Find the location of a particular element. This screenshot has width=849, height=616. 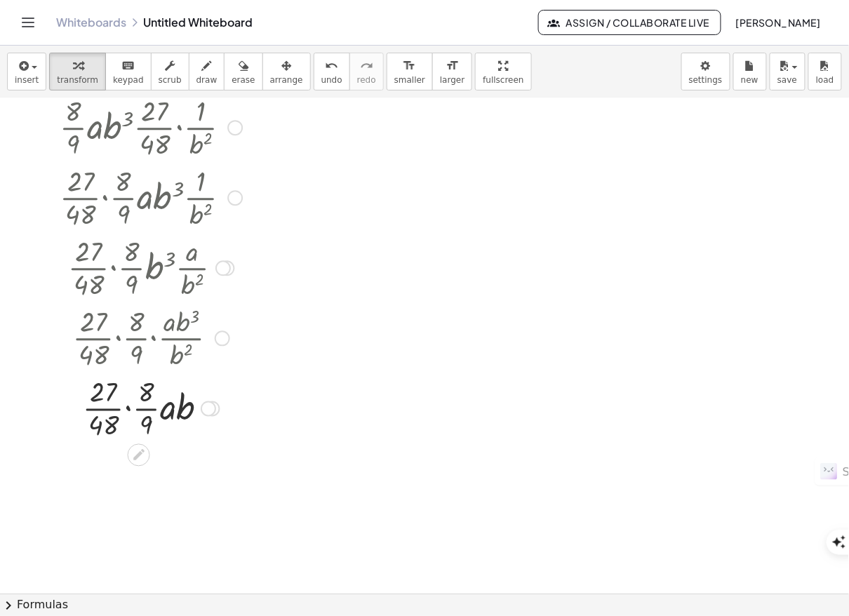

span: larger is located at coordinates (452, 80).